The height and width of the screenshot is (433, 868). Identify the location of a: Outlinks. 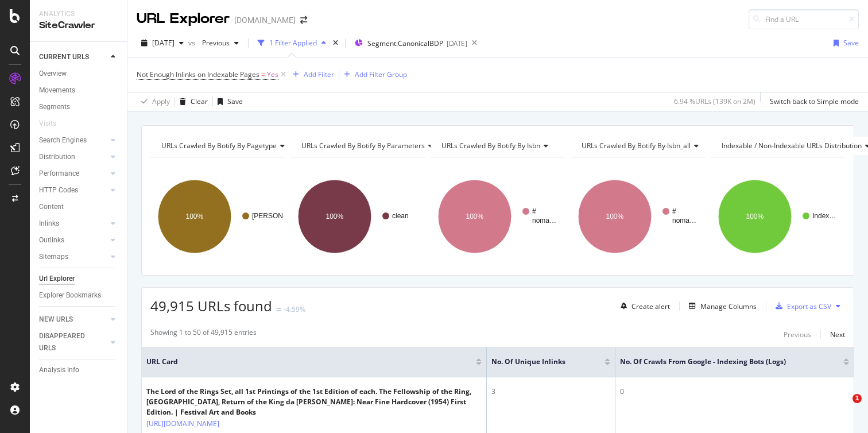
(73, 240).